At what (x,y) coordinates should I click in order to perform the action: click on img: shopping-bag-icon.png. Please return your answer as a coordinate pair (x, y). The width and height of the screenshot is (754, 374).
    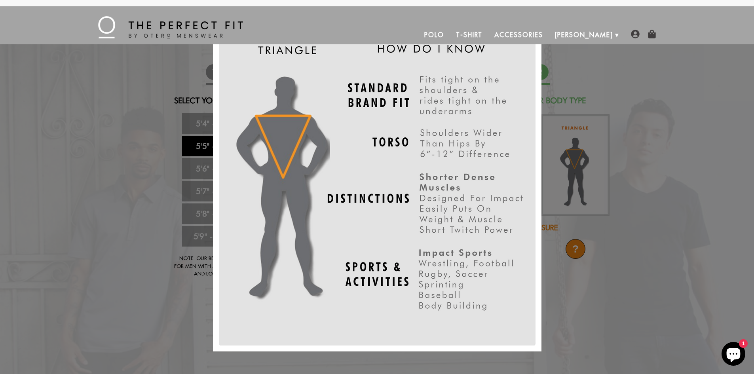
    Looking at the image, I should click on (652, 34).